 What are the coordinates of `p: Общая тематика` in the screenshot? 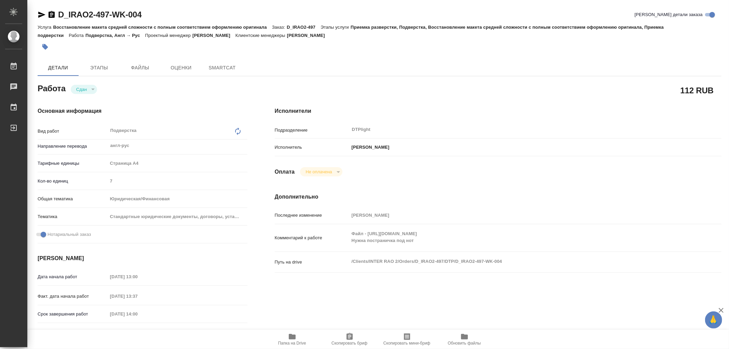 It's located at (72, 199).